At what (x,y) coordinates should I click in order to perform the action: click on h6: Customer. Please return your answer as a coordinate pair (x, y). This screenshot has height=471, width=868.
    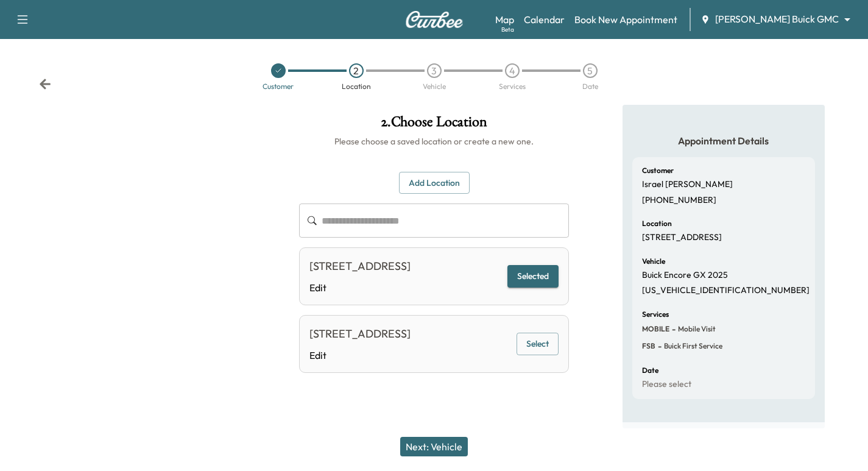
    Looking at the image, I should click on (658, 171).